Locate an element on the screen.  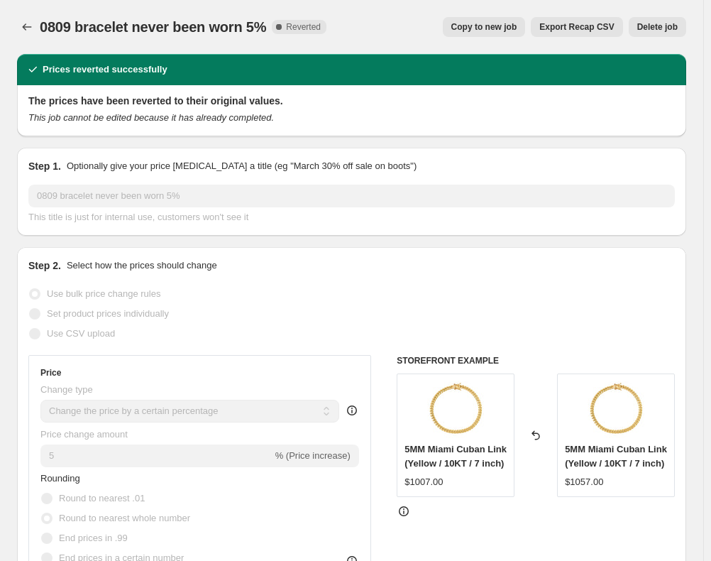
span: Round to nearest whole number is located at coordinates (124, 518).